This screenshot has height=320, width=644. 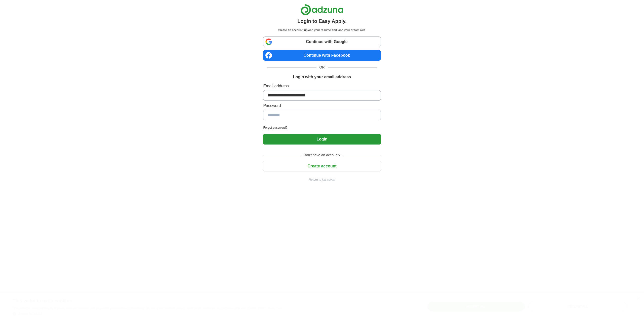 I want to click on span: This website uses cookies to improve user experience and to enable personalised advertising. By u..., so click(x=139, y=308).